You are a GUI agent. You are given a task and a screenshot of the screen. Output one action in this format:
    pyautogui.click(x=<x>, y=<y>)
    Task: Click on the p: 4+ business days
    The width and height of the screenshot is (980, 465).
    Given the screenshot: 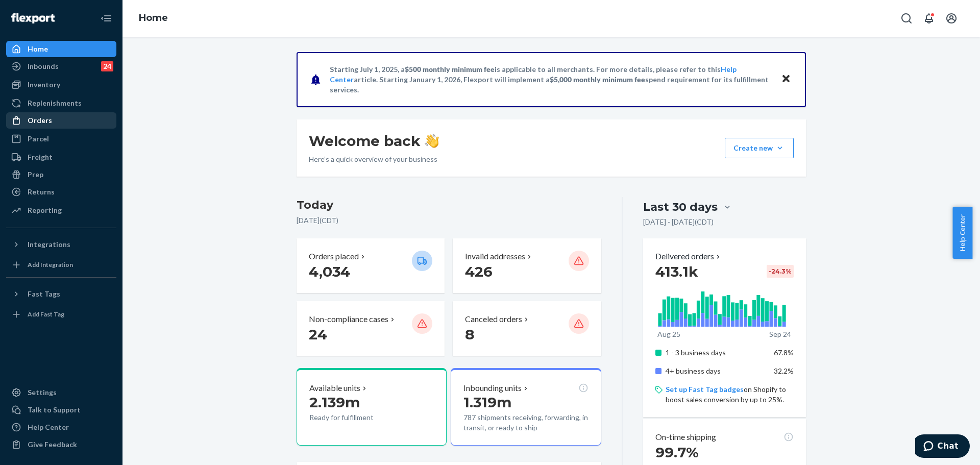 What is the action you would take?
    pyautogui.click(x=715, y=371)
    